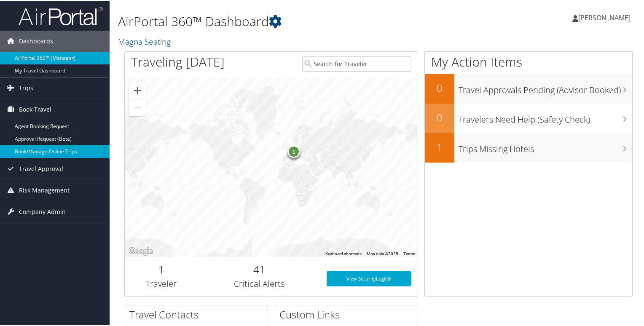 The image size is (644, 326). Describe the element at coordinates (382, 253) in the screenshot. I see `span: Map data ©2025` at that location.